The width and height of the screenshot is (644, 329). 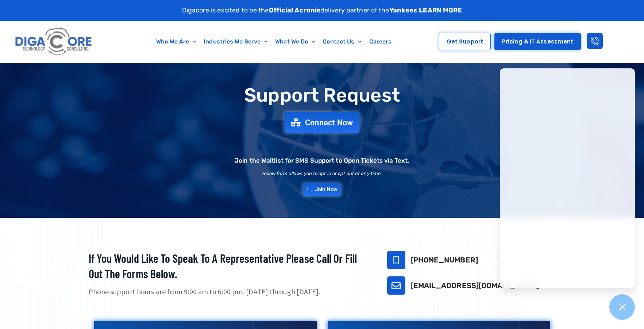 I want to click on a: Connect Now, so click(x=322, y=123).